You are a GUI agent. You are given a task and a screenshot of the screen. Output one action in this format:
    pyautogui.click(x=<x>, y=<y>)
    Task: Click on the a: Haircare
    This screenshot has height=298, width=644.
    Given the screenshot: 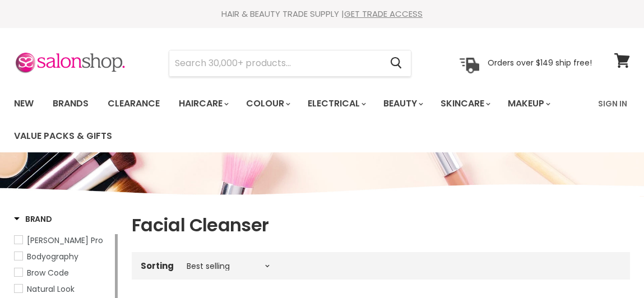 What is the action you would take?
    pyautogui.click(x=203, y=104)
    